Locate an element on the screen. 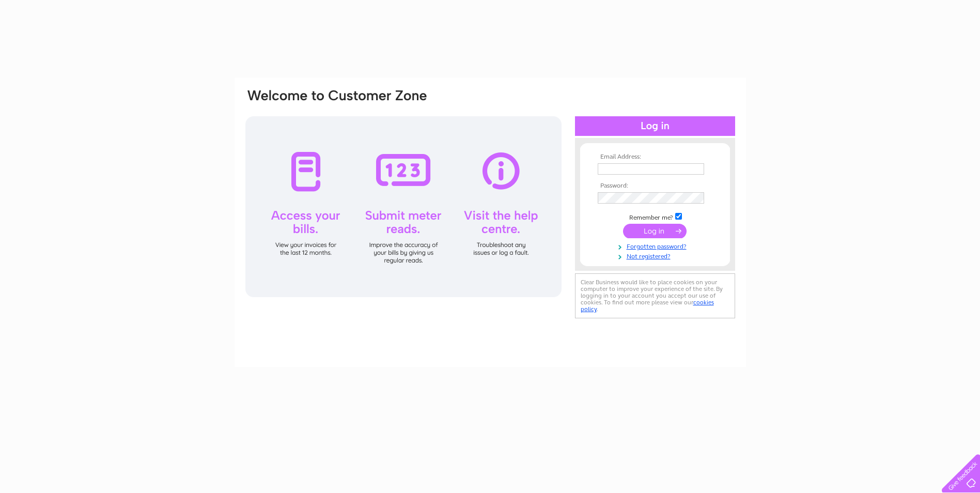 The image size is (980, 493). a: Not registered? is located at coordinates (656, 255).